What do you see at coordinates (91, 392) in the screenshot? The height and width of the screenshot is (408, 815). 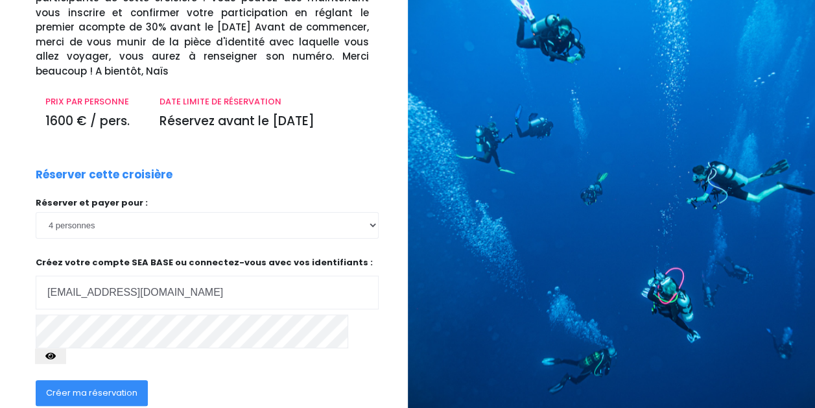 I see `span: Créer ma réservation` at bounding box center [91, 392].